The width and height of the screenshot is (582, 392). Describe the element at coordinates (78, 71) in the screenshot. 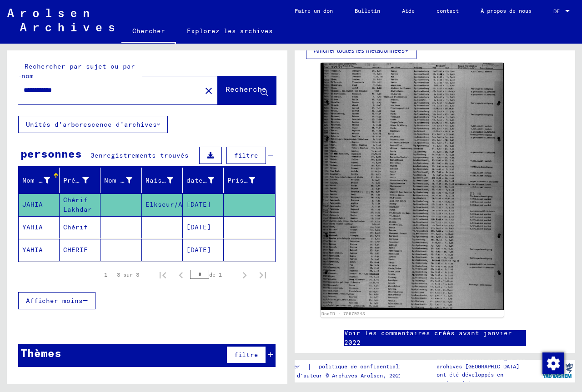

I see `font: Rechercher par sujet ou par nom` at that location.